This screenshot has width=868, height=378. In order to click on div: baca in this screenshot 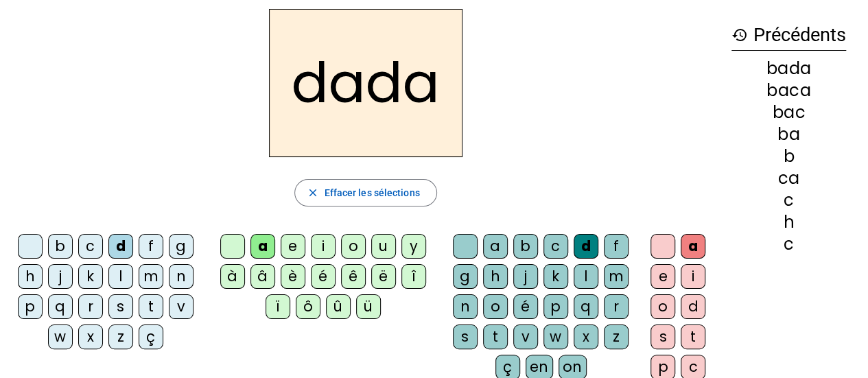, I will do `click(789, 90)`.